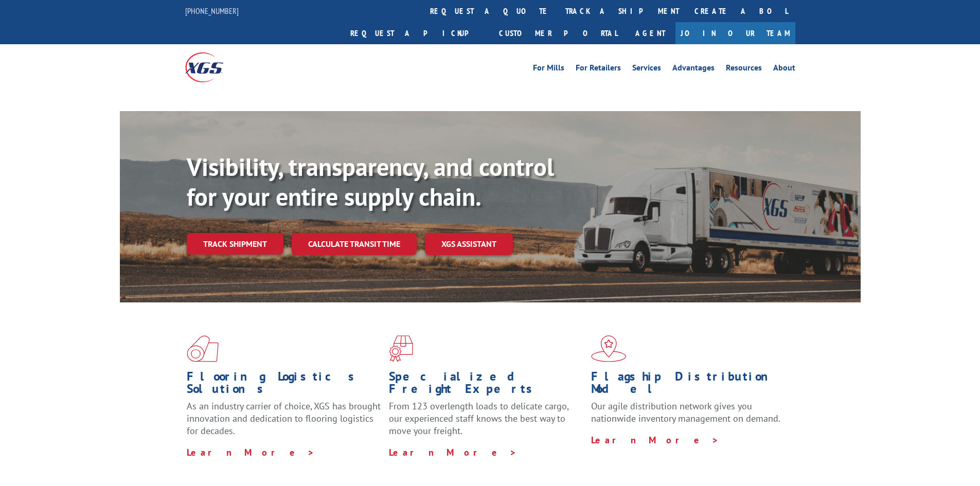 The width and height of the screenshot is (980, 486). I want to click on a: Services, so click(646, 69).